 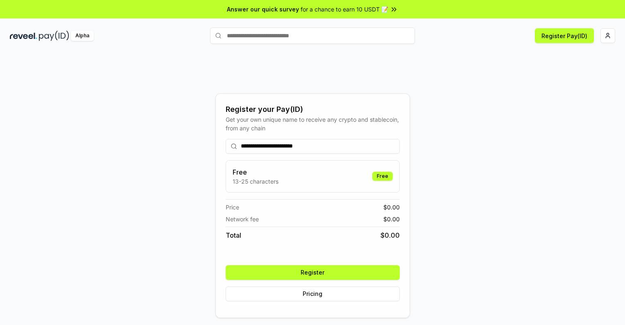 I want to click on span: Price, so click(x=232, y=207).